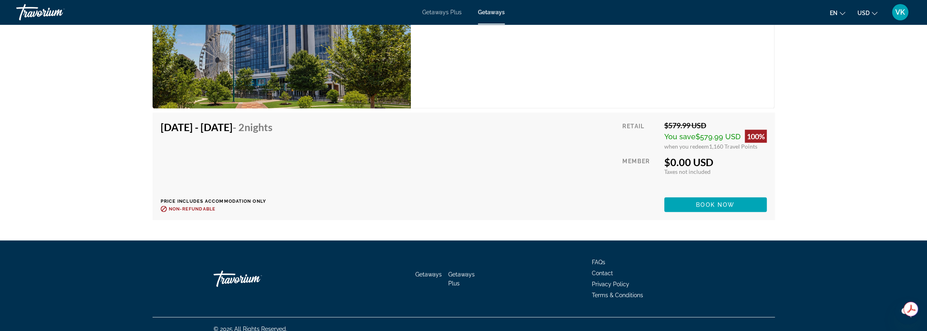 The width and height of the screenshot is (927, 331). What do you see at coordinates (599, 262) in the screenshot?
I see `a: FAQs` at bounding box center [599, 262].